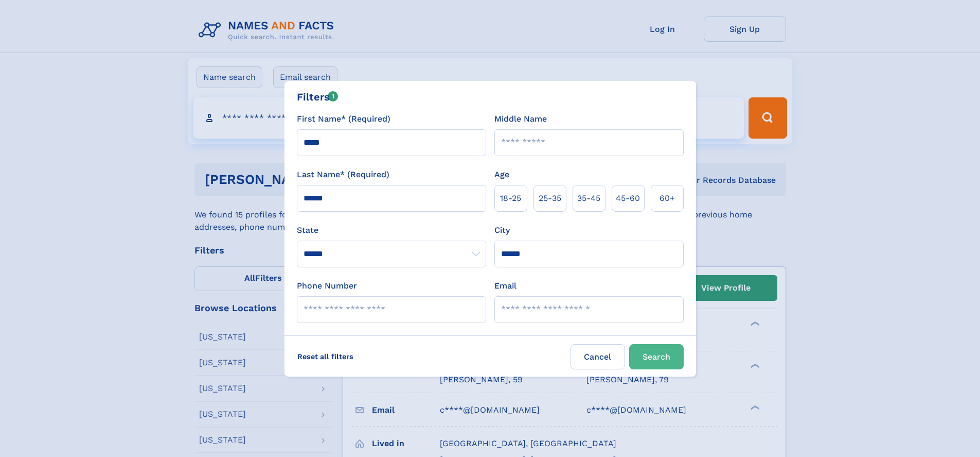 This screenshot has width=980, height=457. Describe the element at coordinates (627, 198) in the screenshot. I see `span: 45‑60` at that location.